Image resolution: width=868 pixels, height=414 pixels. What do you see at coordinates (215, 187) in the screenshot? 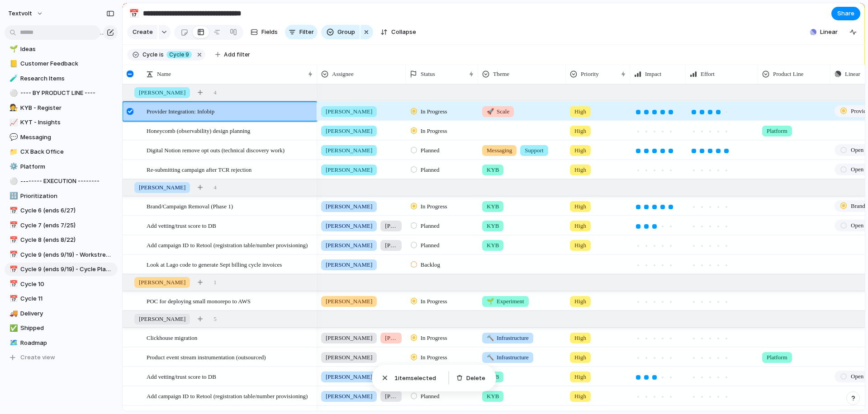
I see `span: 4` at bounding box center [215, 187].